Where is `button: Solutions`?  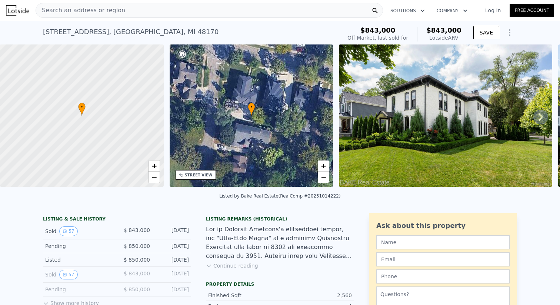
button: Solutions is located at coordinates (407, 11).